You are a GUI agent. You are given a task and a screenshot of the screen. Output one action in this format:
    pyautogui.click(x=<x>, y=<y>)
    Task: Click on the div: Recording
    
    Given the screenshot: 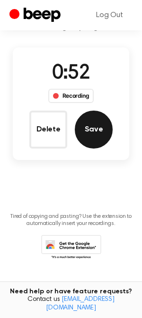 What is the action you would take?
    pyautogui.click(x=71, y=96)
    